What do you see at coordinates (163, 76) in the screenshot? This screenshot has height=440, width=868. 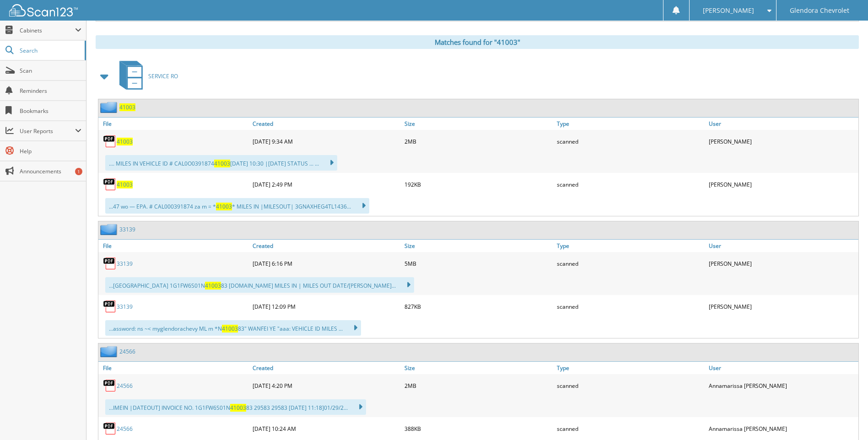 I see `span: SERVICE RO` at bounding box center [163, 76].